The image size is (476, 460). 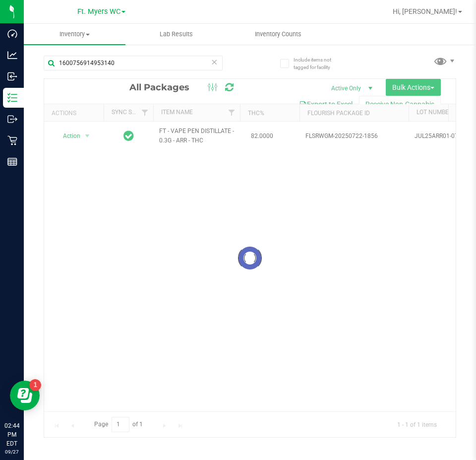 I want to click on span: Ft. Myers WC, so click(x=98, y=12).